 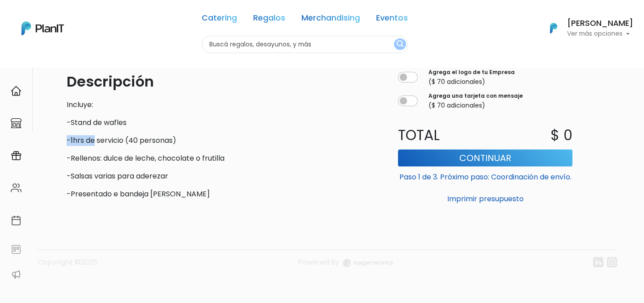 I want to click on img: feedback-78b5a0c8f98aac82b08bfc38622c3050aee476f2c9584af64705fc4e61158814.svg, so click(x=16, y=250).